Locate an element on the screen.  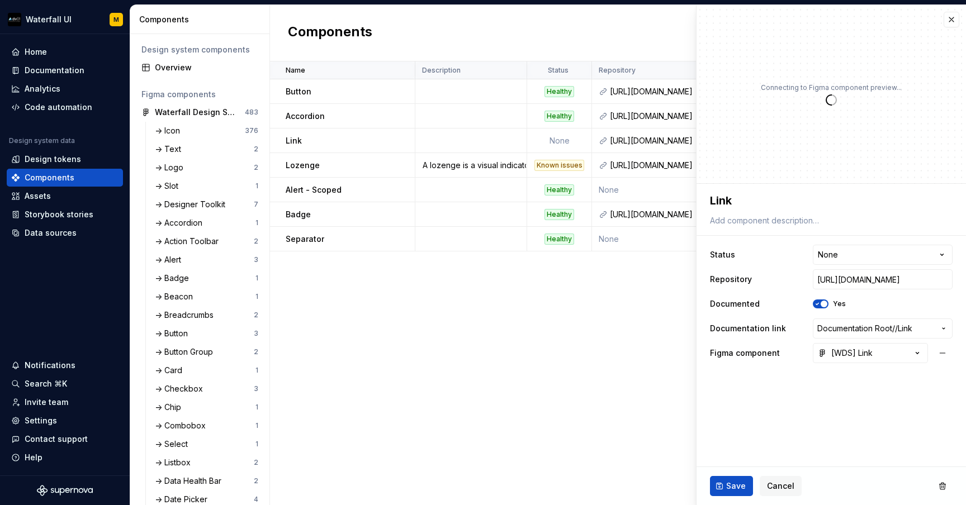
a: Settings is located at coordinates (65, 421).